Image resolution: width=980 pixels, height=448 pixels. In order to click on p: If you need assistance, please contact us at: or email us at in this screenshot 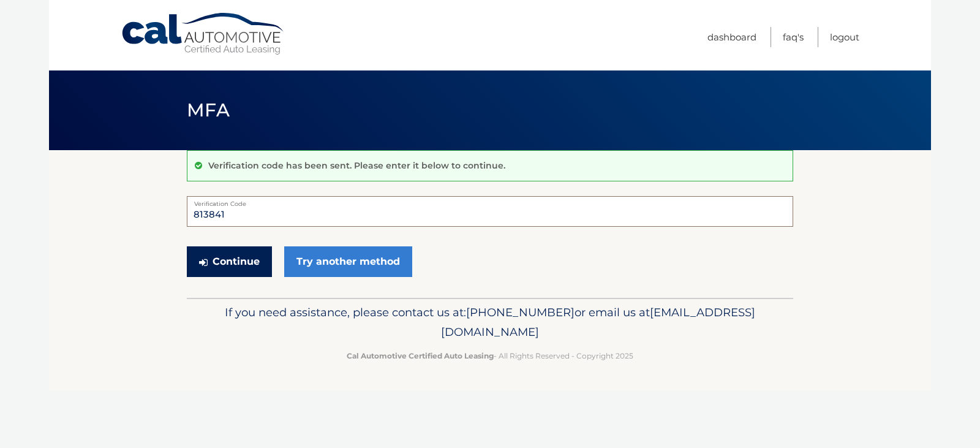, I will do `click(490, 322)`.